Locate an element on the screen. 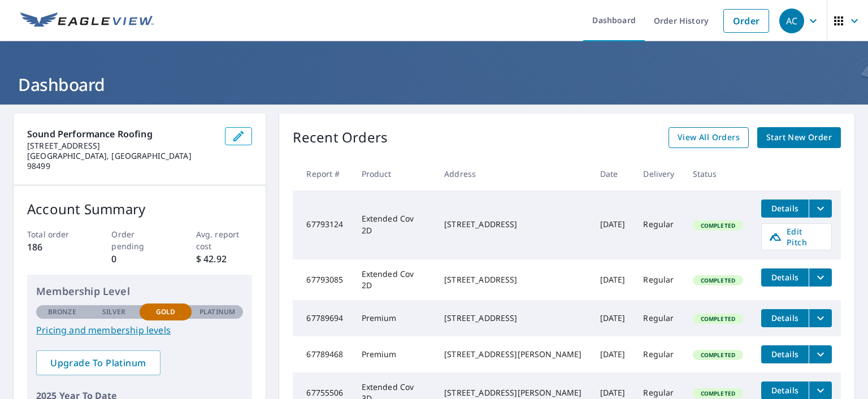  th: Date is located at coordinates (613, 174).